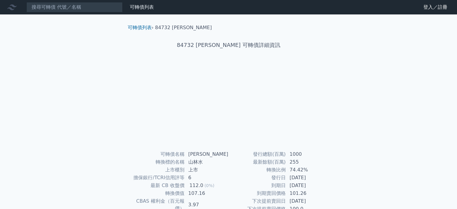 Image resolution: width=457 pixels, height=209 pixels. I want to click on a: 登入／註冊, so click(435, 7).